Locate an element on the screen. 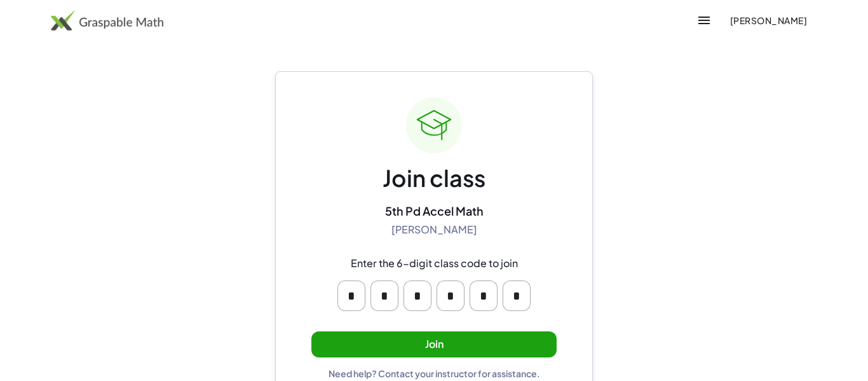  input: Please enter OTP character 1 is located at coordinates (351, 296).